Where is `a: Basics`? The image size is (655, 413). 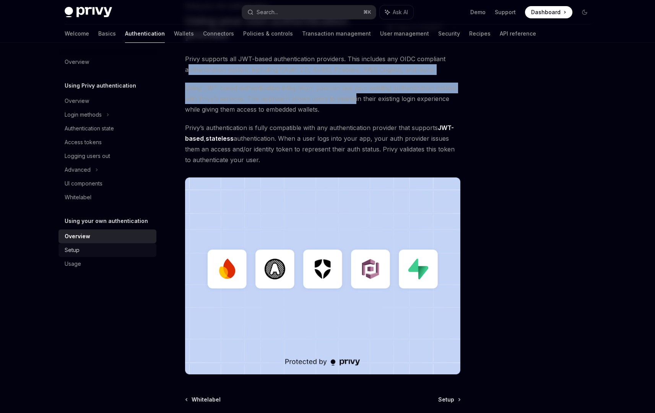 a: Basics is located at coordinates (107, 34).